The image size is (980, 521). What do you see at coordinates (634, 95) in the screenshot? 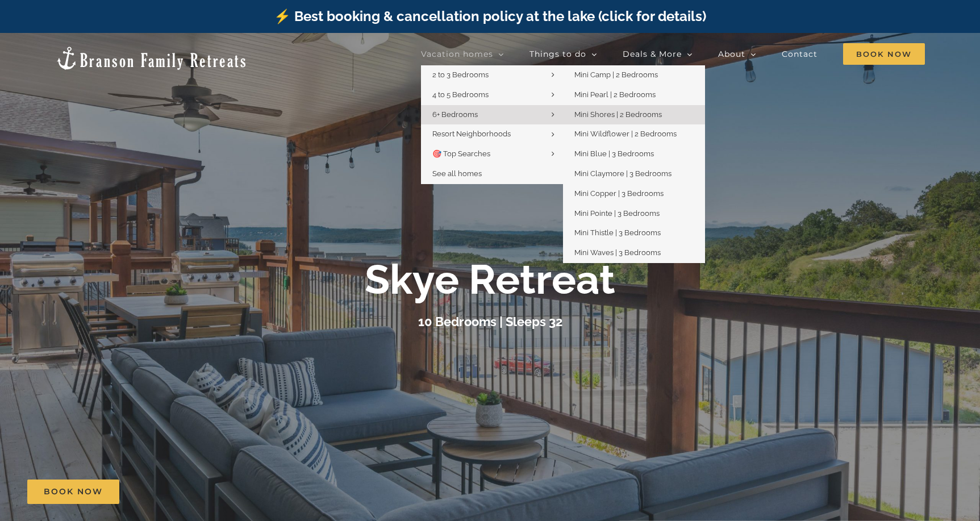
I see `a: Mini Pearl | 2 Bedrooms` at bounding box center [634, 95].